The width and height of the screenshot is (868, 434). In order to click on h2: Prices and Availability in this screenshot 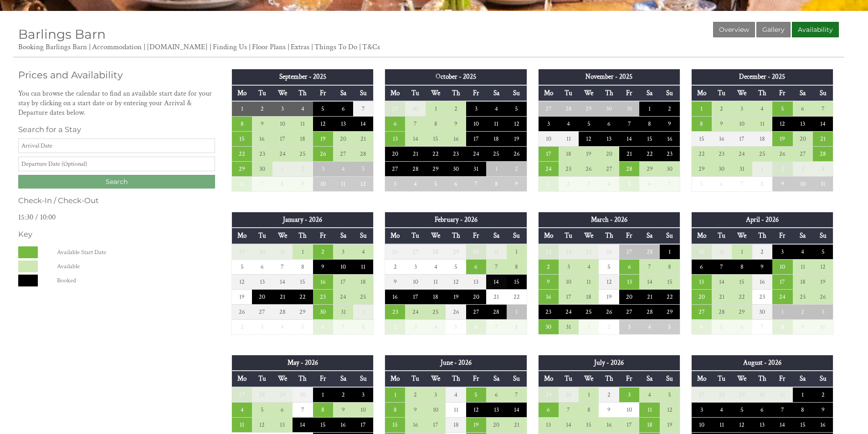, I will do `click(117, 75)`.